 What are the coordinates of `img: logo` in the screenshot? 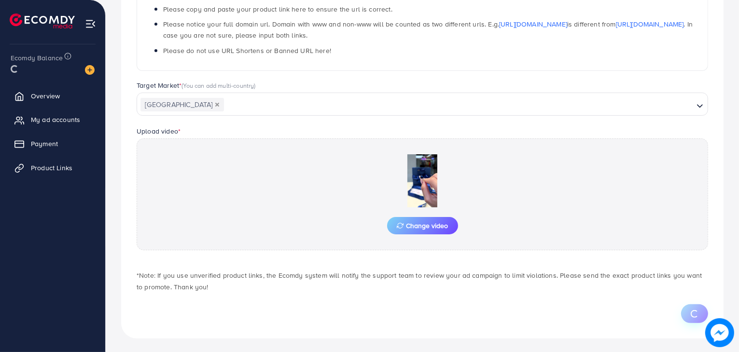 It's located at (42, 21).